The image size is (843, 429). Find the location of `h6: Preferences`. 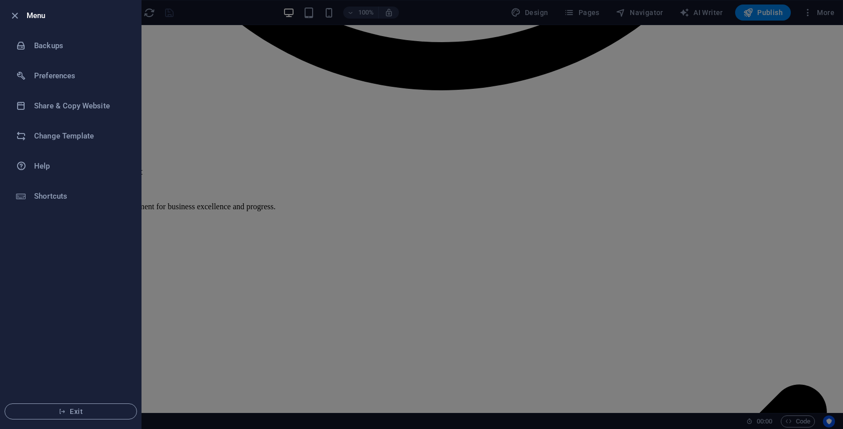

h6: Preferences is located at coordinates (80, 76).